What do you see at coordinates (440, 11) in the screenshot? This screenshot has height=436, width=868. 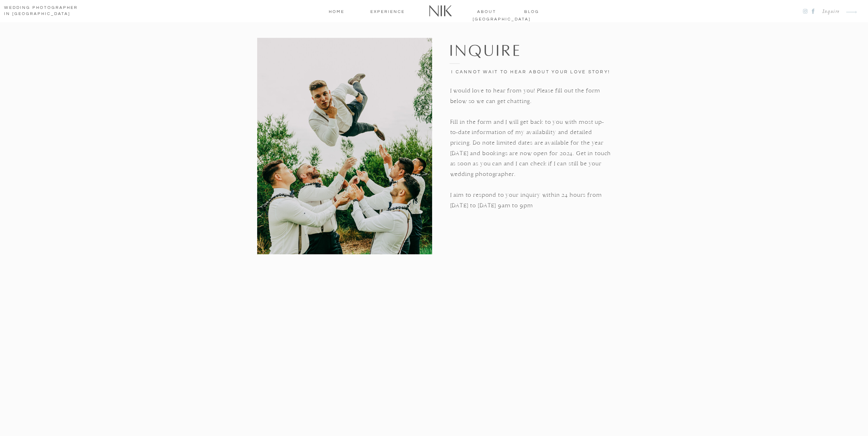 I see `nav: Nik` at bounding box center [440, 11].